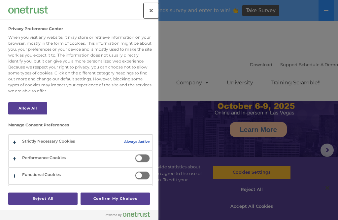  What do you see at coordinates (128, 214) in the screenshot?
I see `img: Powered by OneTrust Opens in a new Tab` at bounding box center [128, 214].